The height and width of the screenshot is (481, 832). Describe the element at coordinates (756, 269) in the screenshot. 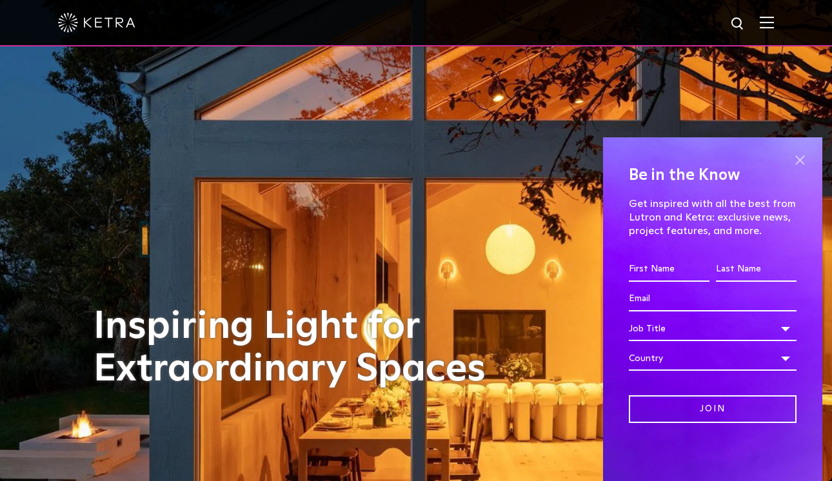

I see `input: Last Name` at that location.